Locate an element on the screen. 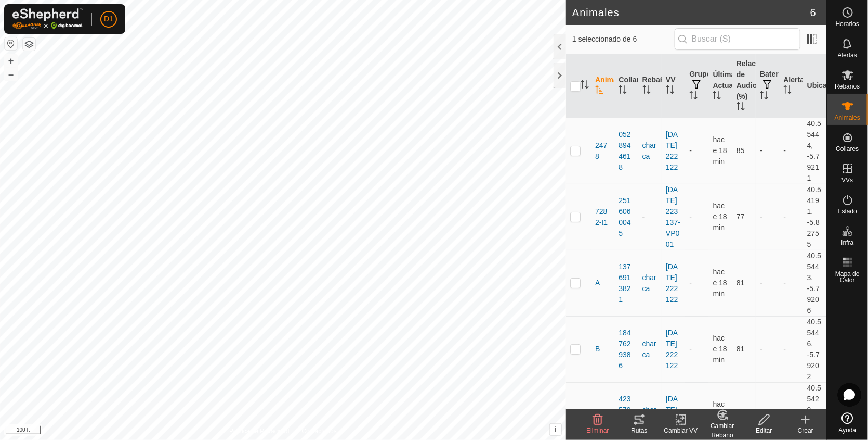 This screenshot has width=868, height=440. th: VV is located at coordinates (673, 86).